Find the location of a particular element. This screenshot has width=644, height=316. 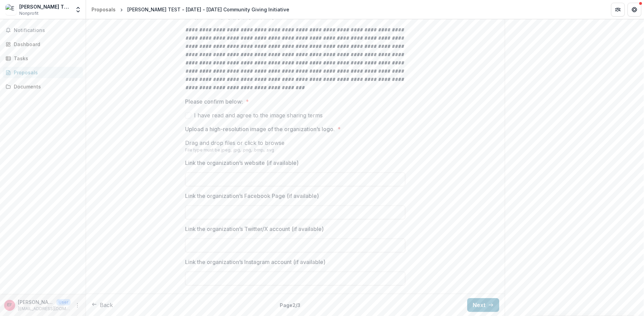

p: User is located at coordinates (63, 302).